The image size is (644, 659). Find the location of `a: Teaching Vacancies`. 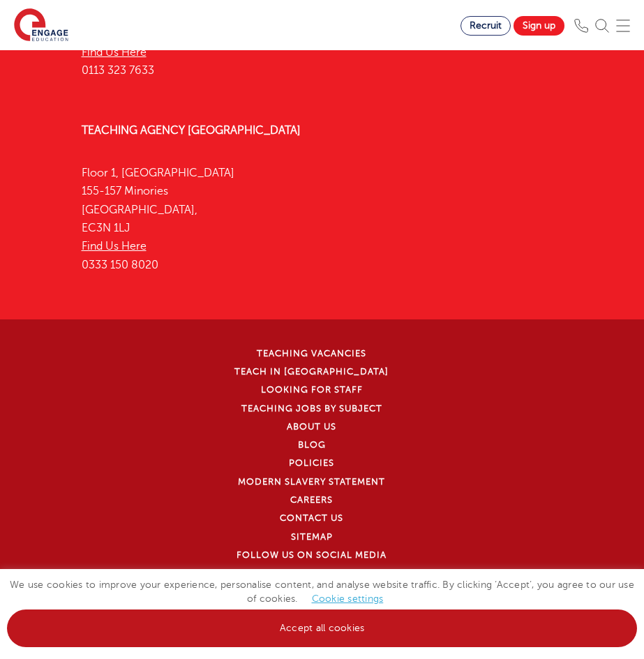

a: Teaching Vacancies is located at coordinates (311, 354).